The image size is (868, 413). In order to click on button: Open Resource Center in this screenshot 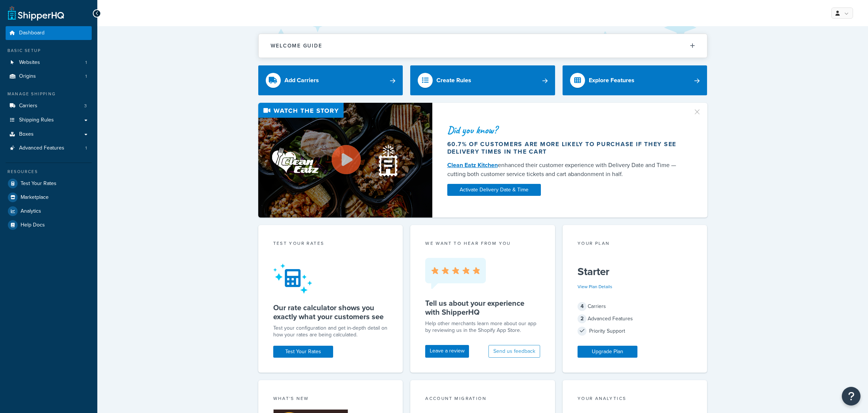, I will do `click(851, 396)`.